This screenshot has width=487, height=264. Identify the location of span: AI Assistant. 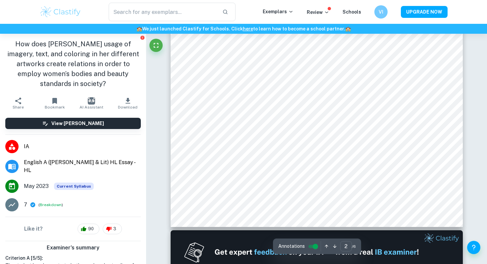
(91, 107).